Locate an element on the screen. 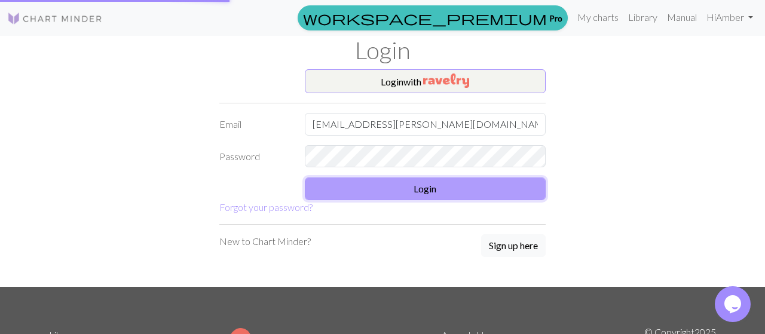  a: Forgot your password? is located at coordinates (266, 207).